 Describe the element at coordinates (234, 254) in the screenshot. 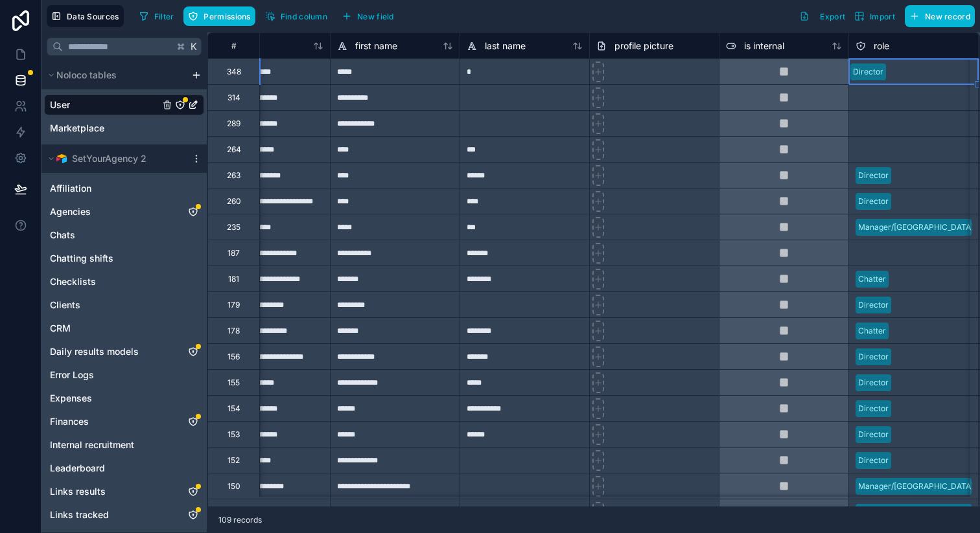

I see `div: 187` at that location.